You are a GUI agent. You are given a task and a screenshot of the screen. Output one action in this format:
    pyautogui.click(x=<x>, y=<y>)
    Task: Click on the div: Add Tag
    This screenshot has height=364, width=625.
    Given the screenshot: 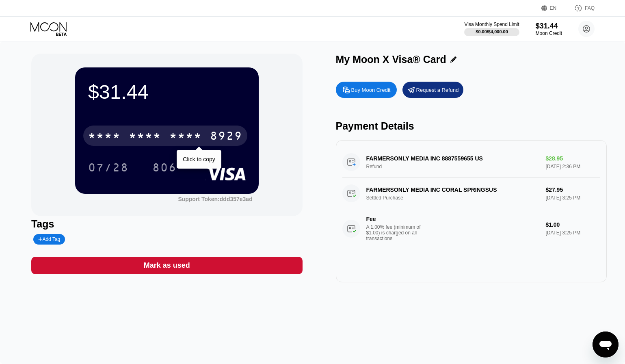 What is the action you would take?
    pyautogui.click(x=49, y=239)
    